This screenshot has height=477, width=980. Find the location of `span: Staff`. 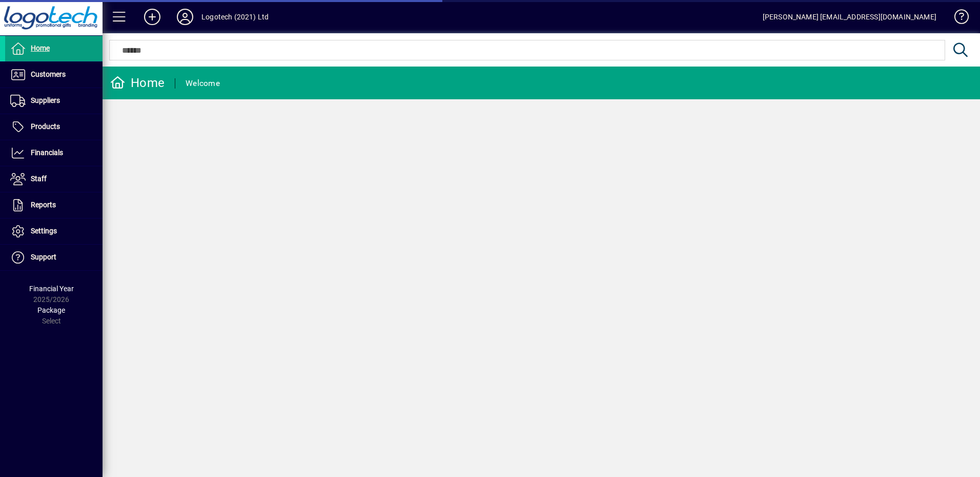

span: Staff is located at coordinates (38, 179).